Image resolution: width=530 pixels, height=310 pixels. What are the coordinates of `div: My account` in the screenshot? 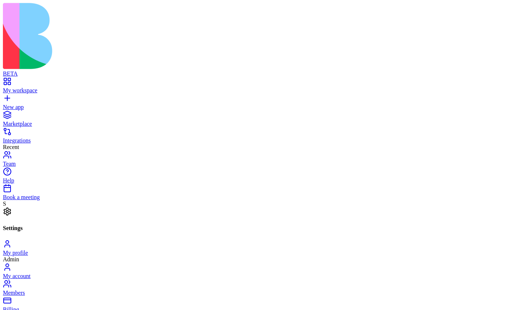 It's located at (265, 277).